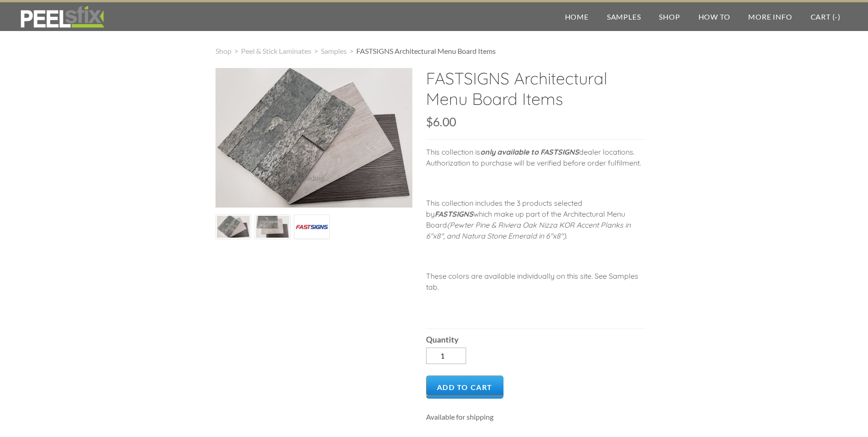  Describe the element at coordinates (536, 224) in the screenshot. I see `p: This collection includes the 3 products selected by which make up part of the Architectural Menu ...` at that location.